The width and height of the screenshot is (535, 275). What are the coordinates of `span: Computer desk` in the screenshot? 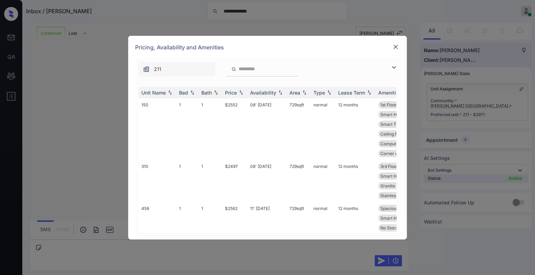 It's located at (395, 144).